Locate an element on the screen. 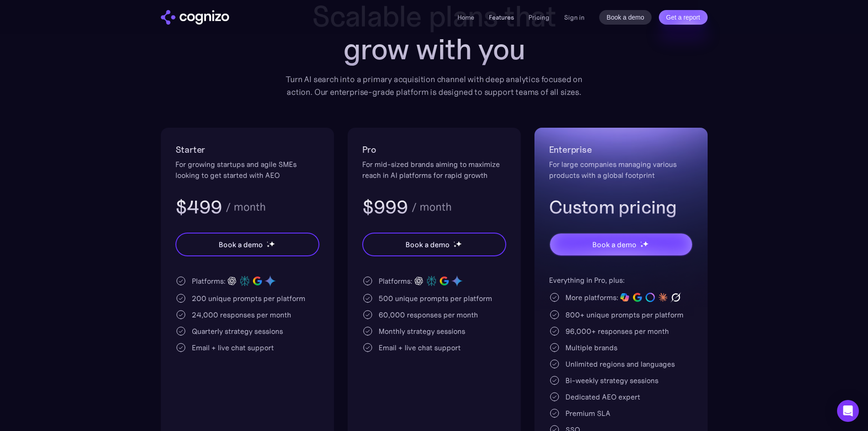 The image size is (868, 431). h3: Custom pricing is located at coordinates (621, 208).